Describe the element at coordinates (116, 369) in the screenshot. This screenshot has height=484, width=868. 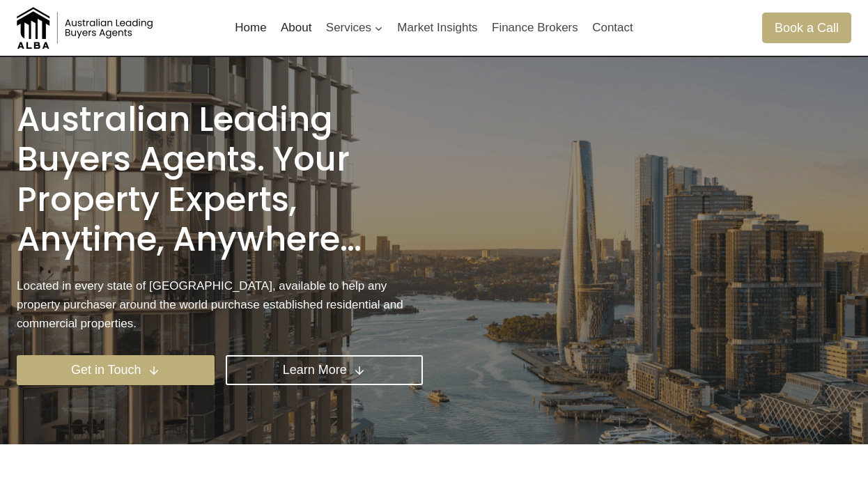
I see `a: Get in Touch` at that location.